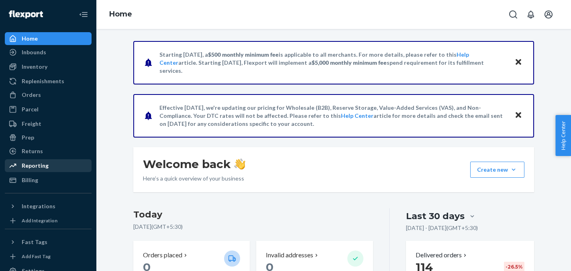  Describe the element at coordinates (240, 164) in the screenshot. I see `img: hand-wave emoji` at that location.